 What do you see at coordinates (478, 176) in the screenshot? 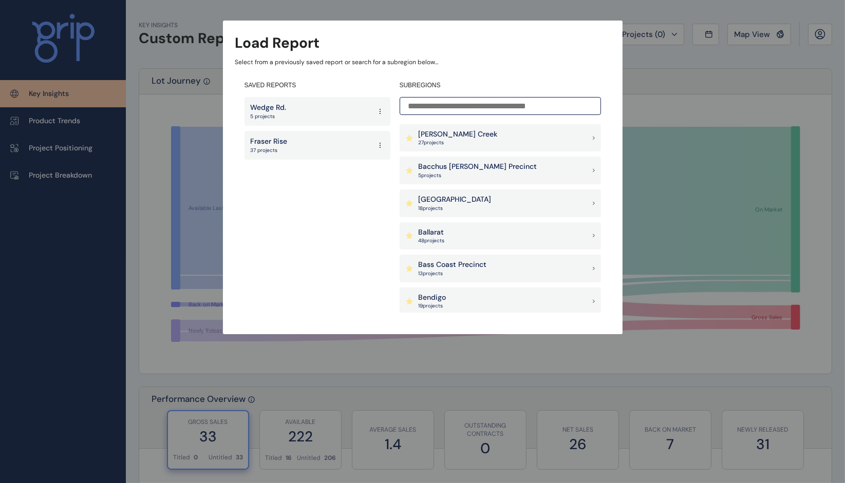
I see `p: 5 project s` at bounding box center [478, 176].